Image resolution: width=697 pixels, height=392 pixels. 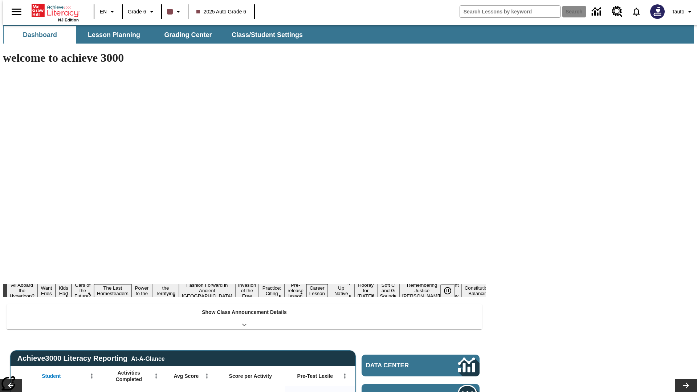 I want to click on button: Slide 16 Remembering Justice O'Connor, so click(x=422, y=290).